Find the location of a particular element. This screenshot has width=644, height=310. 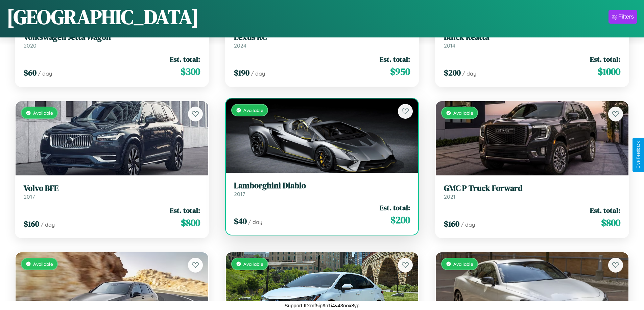

a: Lexus RC2024 is located at coordinates (322, 41).